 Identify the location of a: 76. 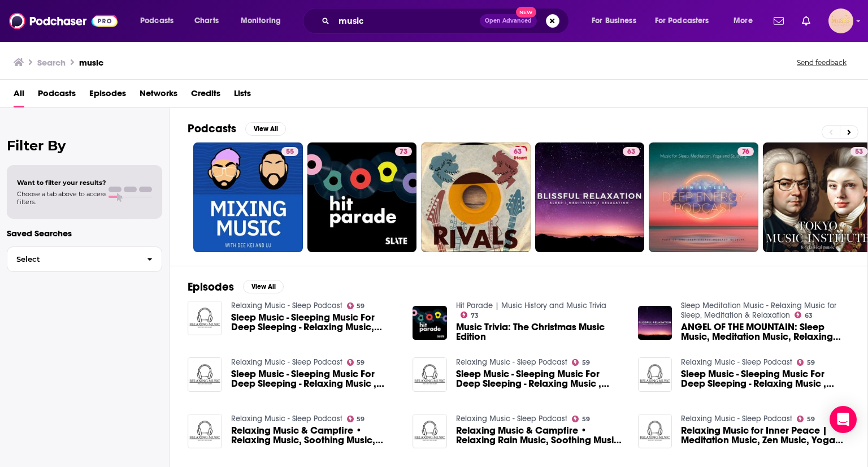
(745, 151).